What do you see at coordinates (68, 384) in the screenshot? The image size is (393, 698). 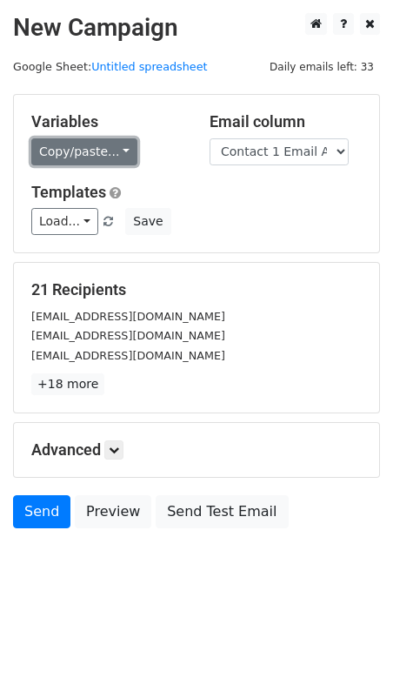 I see `a: +18 more` at bounding box center [68, 384].